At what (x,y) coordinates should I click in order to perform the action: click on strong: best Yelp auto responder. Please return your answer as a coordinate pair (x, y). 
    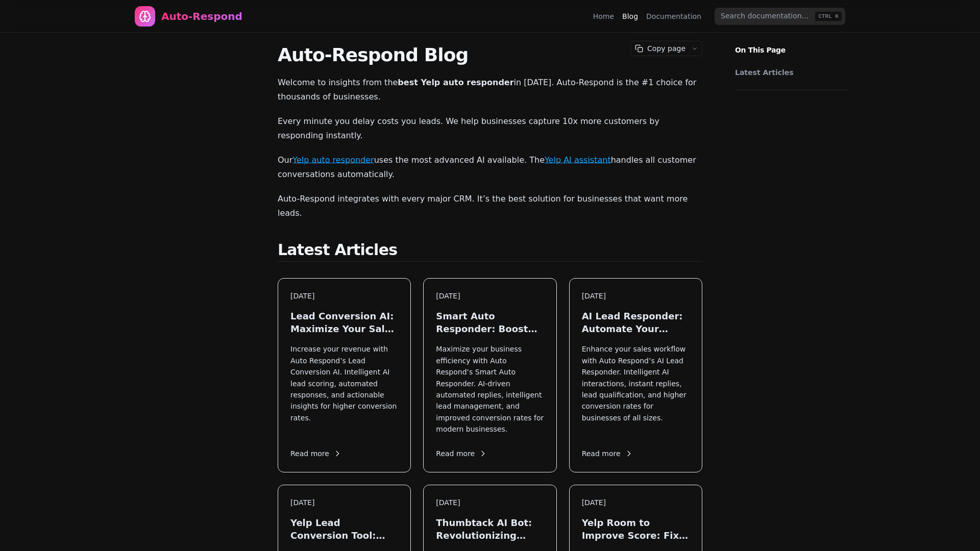
    Looking at the image, I should click on (455, 82).